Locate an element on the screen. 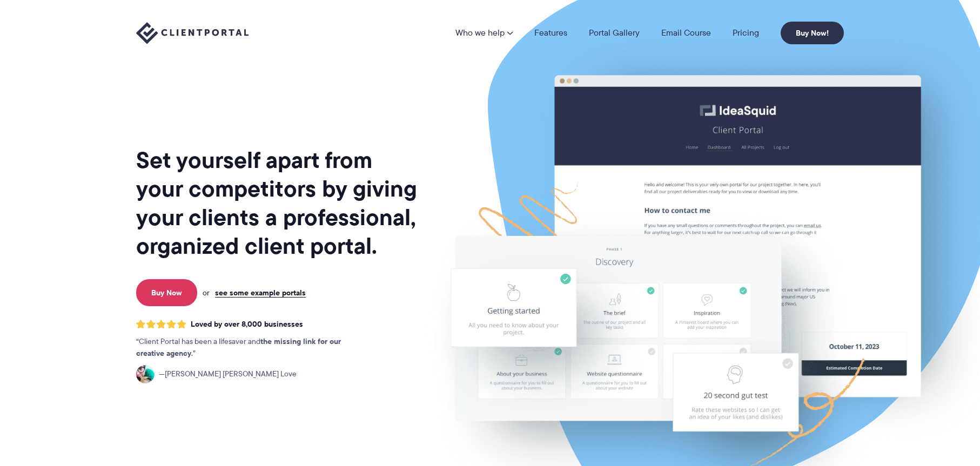  a: Buy Now is located at coordinates (166, 293).